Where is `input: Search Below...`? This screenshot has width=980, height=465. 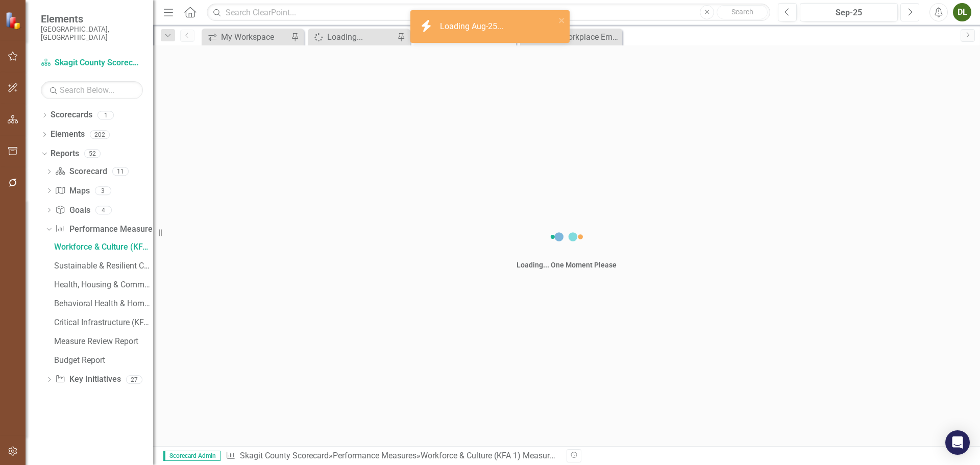 input: Search Below... is located at coordinates (92, 90).